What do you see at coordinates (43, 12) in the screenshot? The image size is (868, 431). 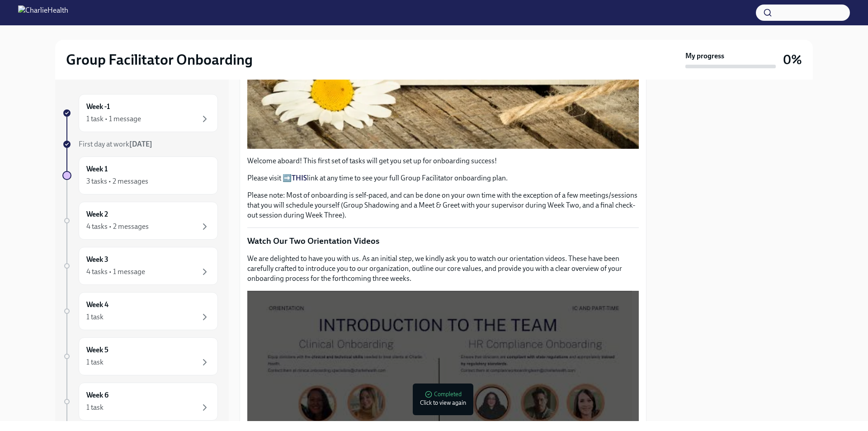 I see `img: CharlieHealth` at bounding box center [43, 12].